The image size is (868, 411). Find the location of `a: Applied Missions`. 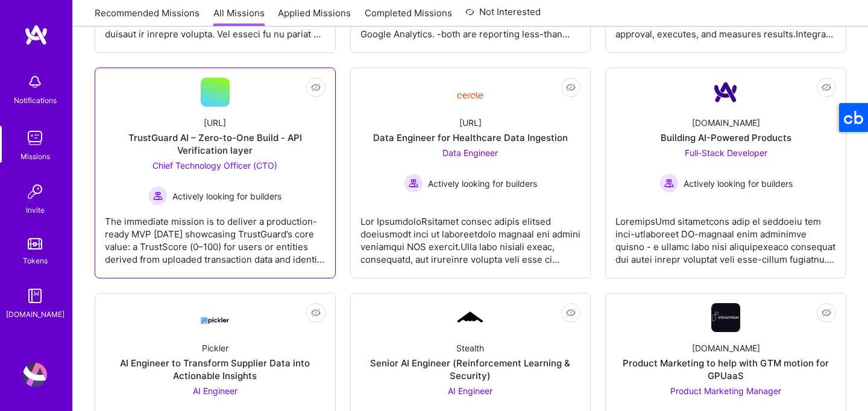

a: Applied Missions is located at coordinates (314, 16).